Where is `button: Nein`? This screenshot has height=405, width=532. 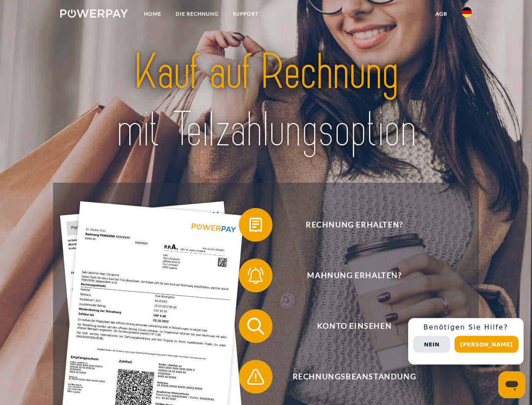 button: Nein is located at coordinates (431, 344).